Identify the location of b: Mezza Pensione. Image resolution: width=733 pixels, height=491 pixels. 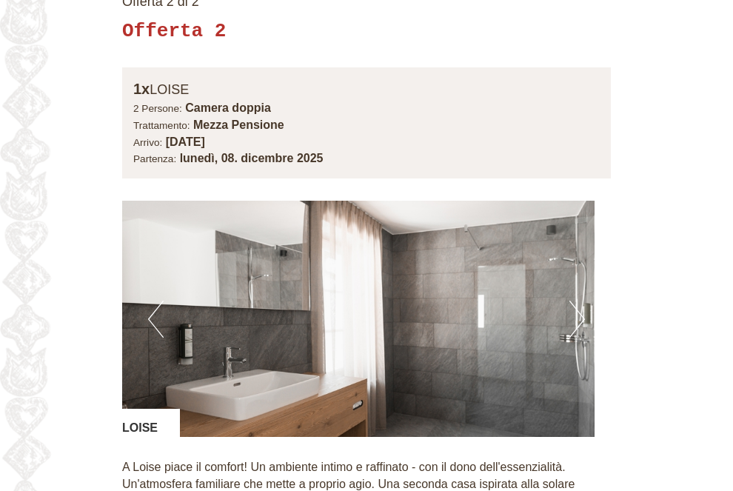
(238, 124).